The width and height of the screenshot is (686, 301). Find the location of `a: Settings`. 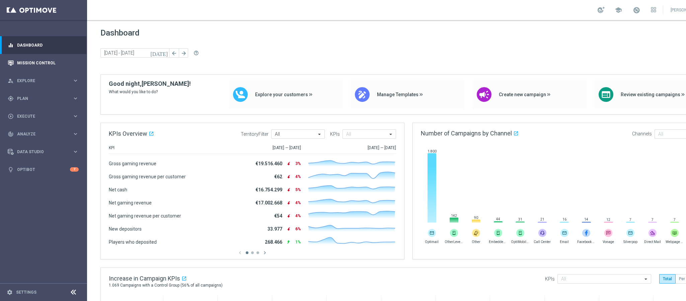

a: Settings is located at coordinates (26, 292).